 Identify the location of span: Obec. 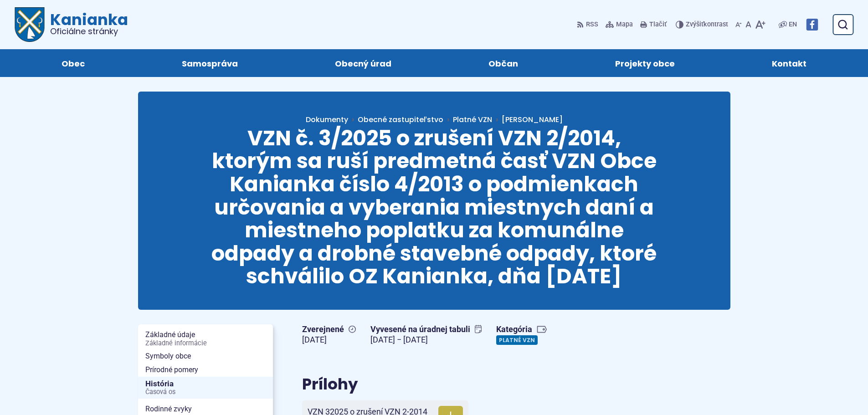
(73, 63).